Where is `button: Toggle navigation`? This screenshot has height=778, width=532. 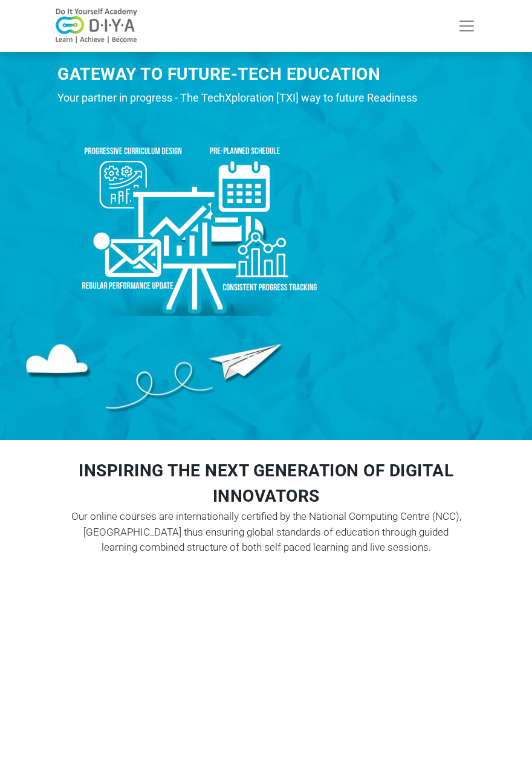 button: Toggle navigation is located at coordinates (467, 26).